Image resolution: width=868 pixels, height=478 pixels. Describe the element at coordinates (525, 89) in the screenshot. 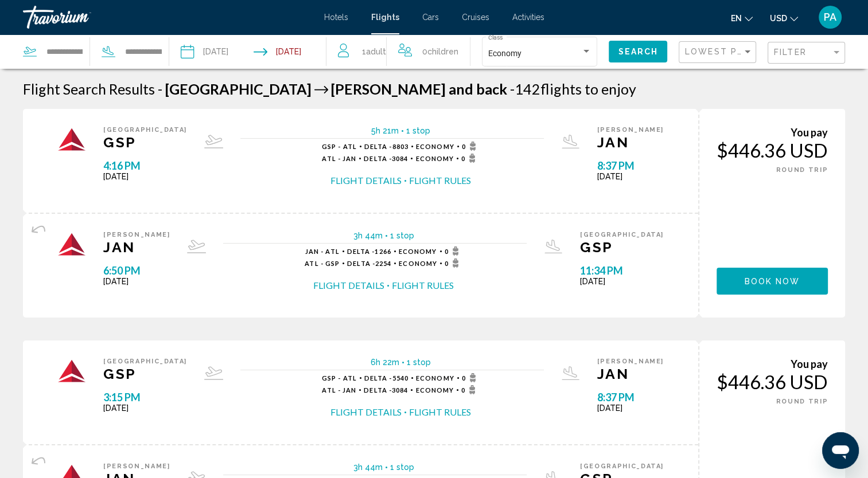

I see `span: 142` at that location.